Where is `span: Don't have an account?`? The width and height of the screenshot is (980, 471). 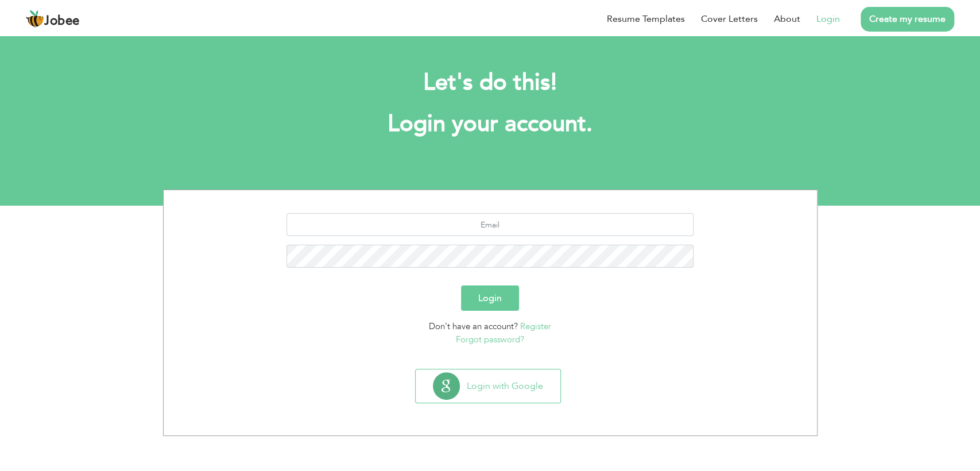
span: Don't have an account? is located at coordinates (473, 326).